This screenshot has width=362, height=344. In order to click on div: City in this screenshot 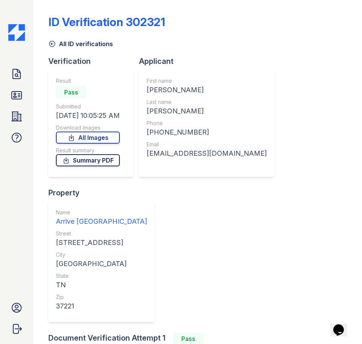, I will do `click(101, 255)`.